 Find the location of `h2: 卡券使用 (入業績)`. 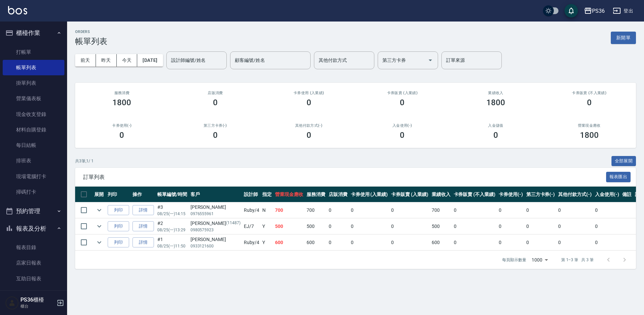

h2: 卡券使用 (入業績) is located at coordinates (309, 93).